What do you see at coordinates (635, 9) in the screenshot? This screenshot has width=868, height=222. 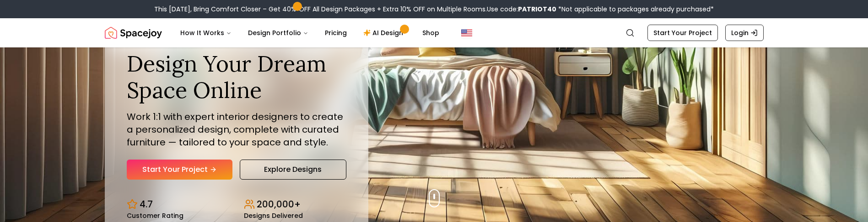 I see `span: *Not applicable to packages already purchased*` at bounding box center [635, 9].